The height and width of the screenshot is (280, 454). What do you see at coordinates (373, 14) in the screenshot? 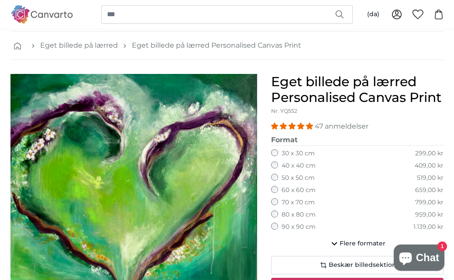
I see `button: (da)` at bounding box center [373, 14].